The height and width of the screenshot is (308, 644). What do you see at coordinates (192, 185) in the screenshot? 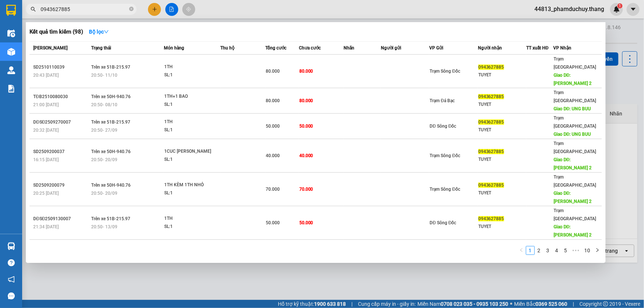
I see `div: 1TH KÈM 1TH NHỎ` at bounding box center [192, 185].